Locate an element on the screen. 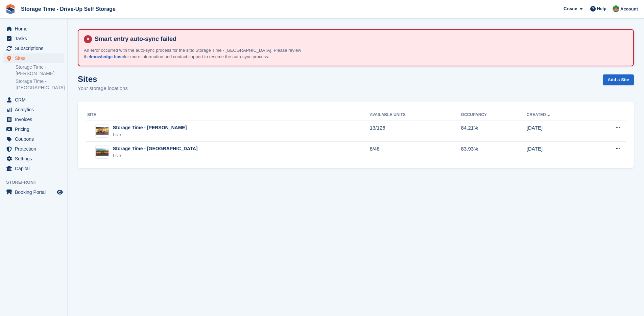 This screenshot has width=644, height=316. span: Sites is located at coordinates (35, 58).